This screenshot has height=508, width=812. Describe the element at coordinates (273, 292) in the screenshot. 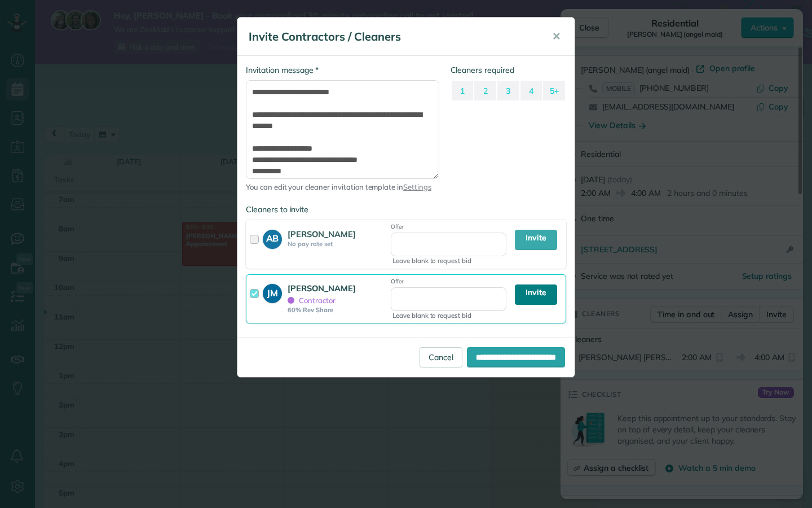

I see `strong: JM` at that location.